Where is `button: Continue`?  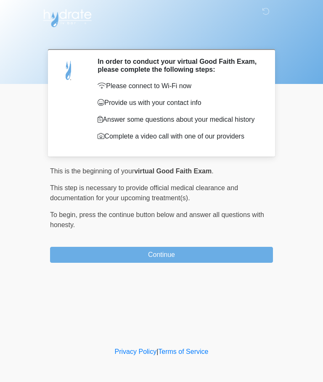 button: Continue is located at coordinates (161, 255).